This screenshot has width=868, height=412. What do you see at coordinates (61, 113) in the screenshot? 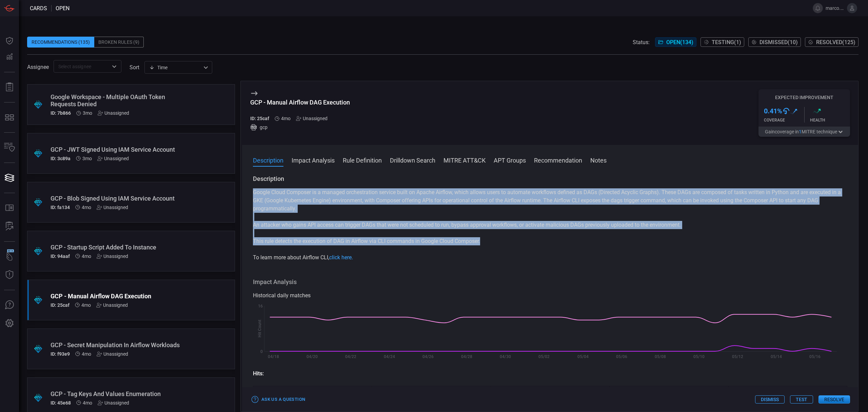
I see `h5: ID: 7b866` at bounding box center [61, 113].